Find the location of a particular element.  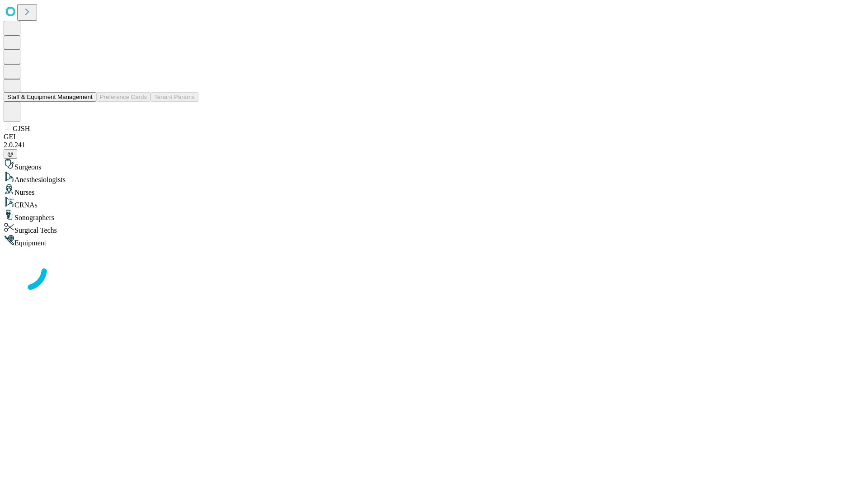

button: Preference Cards is located at coordinates (124, 97).